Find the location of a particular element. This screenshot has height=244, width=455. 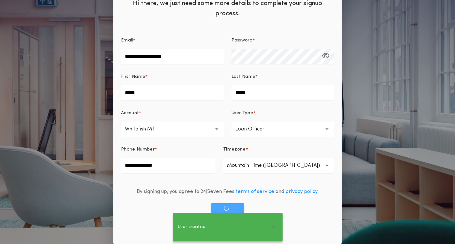

input: First Name* is located at coordinates (172, 93).